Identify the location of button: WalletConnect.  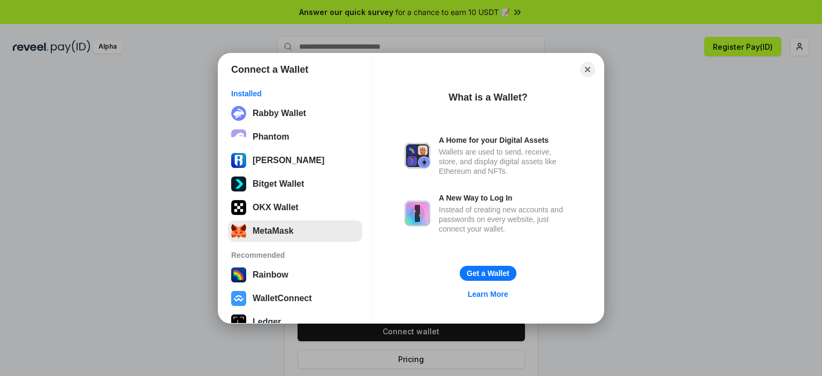
(295, 298).